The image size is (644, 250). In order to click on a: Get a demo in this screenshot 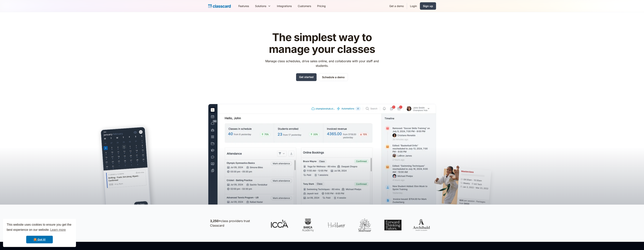, I will do `click(396, 6)`.